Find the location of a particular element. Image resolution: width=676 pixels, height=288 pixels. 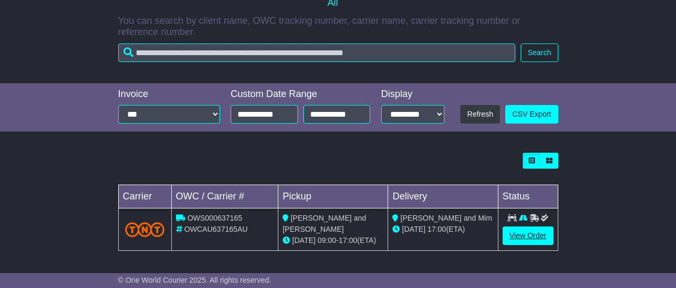

div: Display is located at coordinates (412, 94).